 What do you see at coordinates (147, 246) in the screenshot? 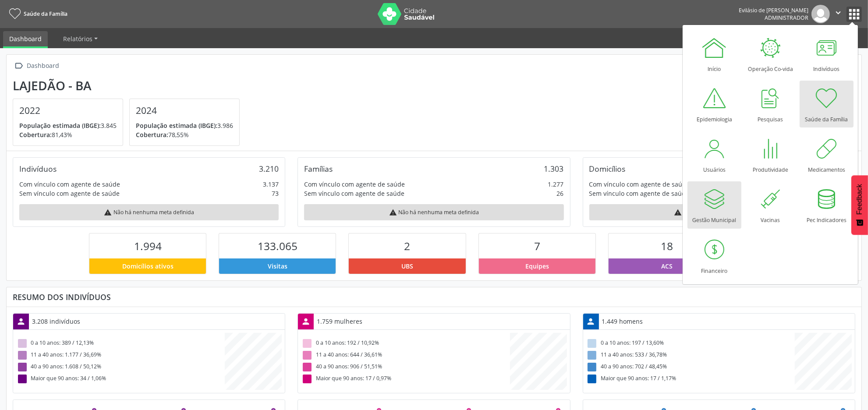
I see `span: 1.994` at bounding box center [147, 246].